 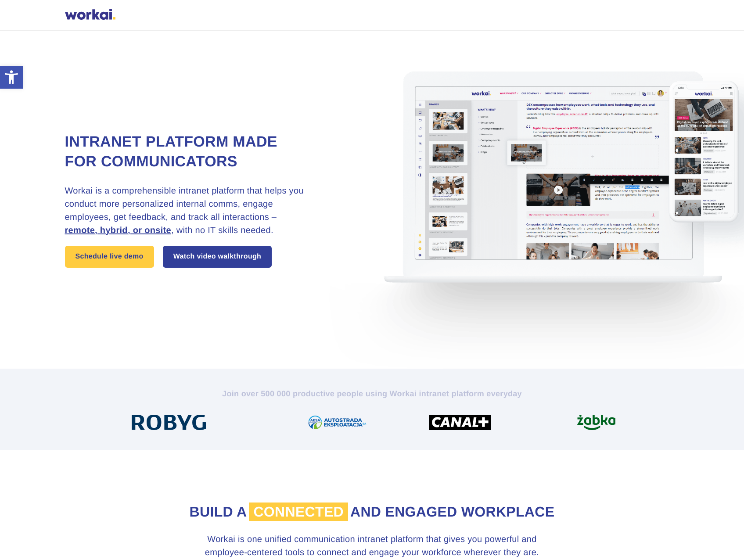 I want to click on h2: Build a and engaged workplace, so click(x=372, y=512).